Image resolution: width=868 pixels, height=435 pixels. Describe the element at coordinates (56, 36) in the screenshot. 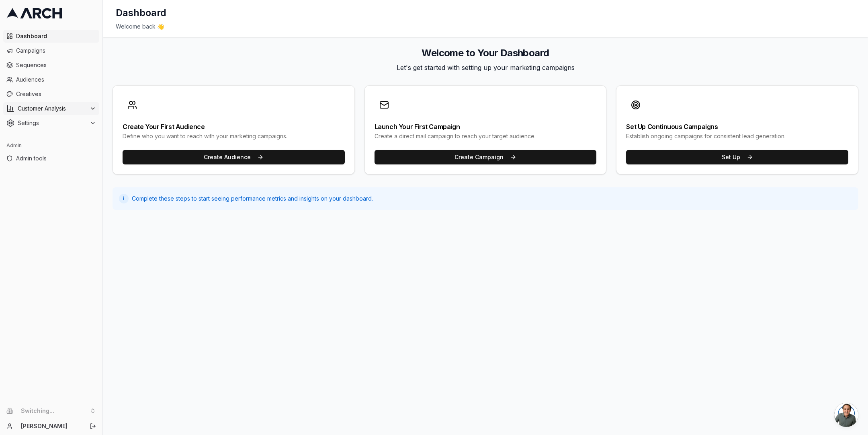

I see `span: Dashboard` at that location.